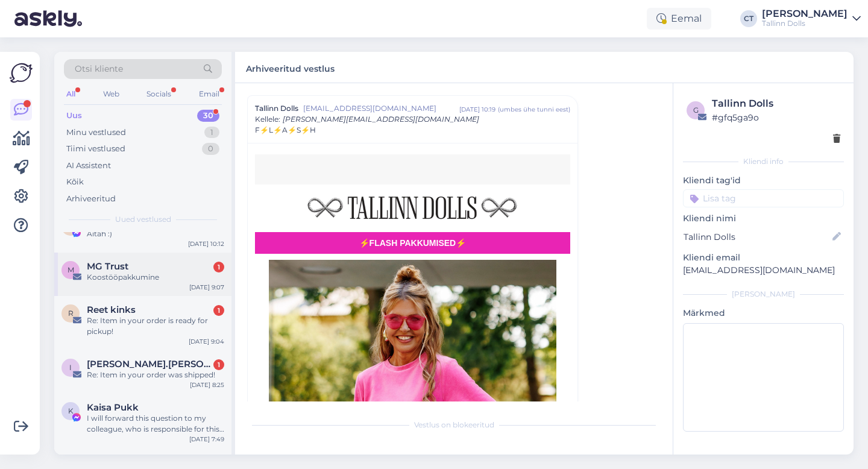 The width and height of the screenshot is (868, 469). I want to click on span: Tallinn Dolls, so click(277, 109).